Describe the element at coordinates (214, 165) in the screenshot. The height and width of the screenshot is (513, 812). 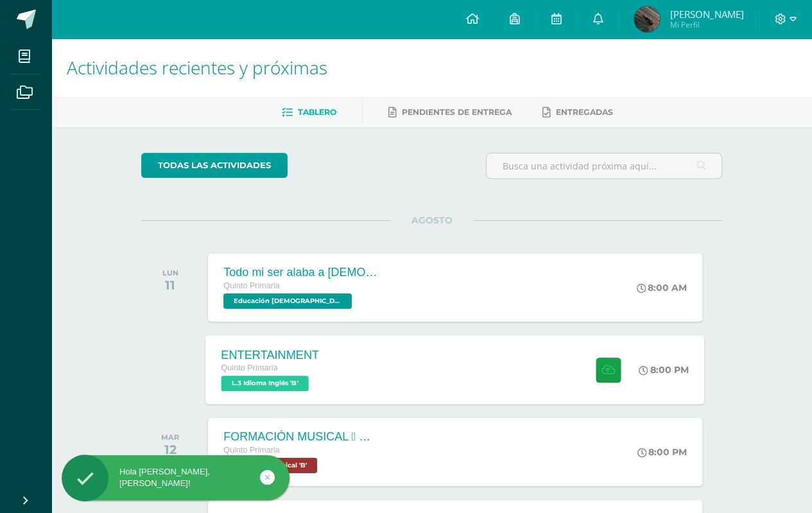
I see `a: todas las Actividades` at that location.